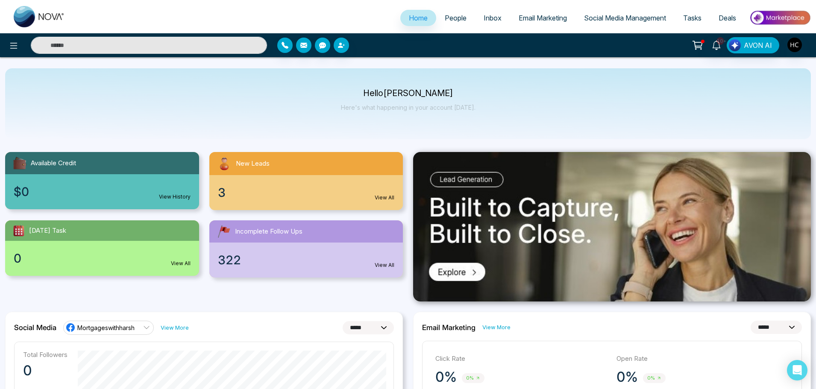 The image size is (816, 389). Describe the element at coordinates (753, 45) in the screenshot. I see `button: AVON AI` at that location.